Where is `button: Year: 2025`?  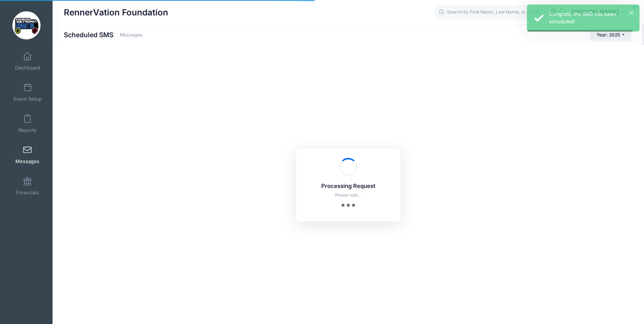
button: Year: 2025 is located at coordinates (610, 35).